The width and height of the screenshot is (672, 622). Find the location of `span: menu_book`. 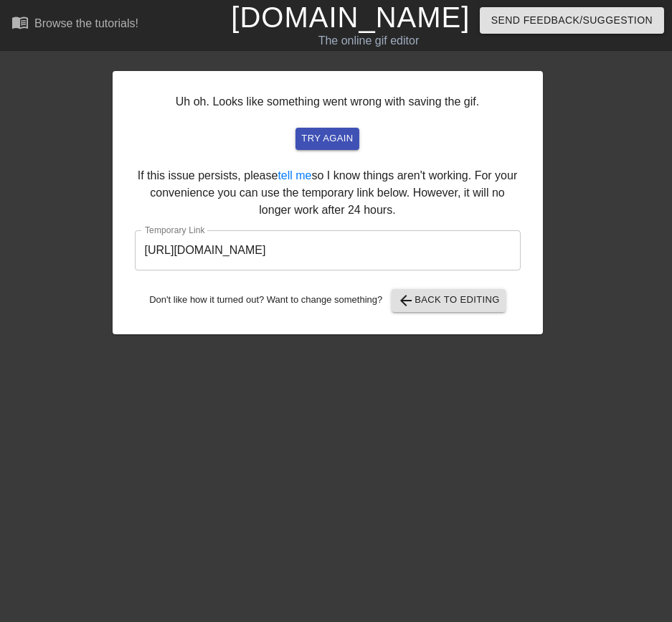

span: menu_book is located at coordinates (20, 23).